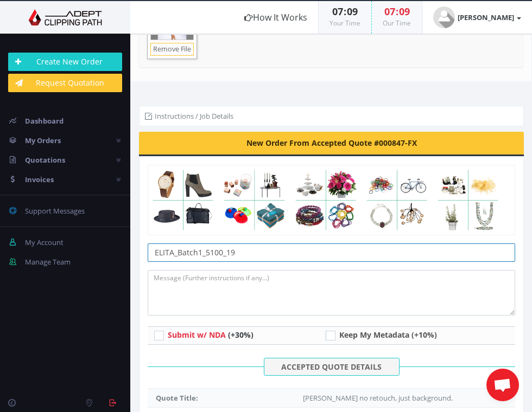 This screenshot has height=412, width=532. Describe the element at coordinates (55, 211) in the screenshot. I see `span: Support Messages` at that location.